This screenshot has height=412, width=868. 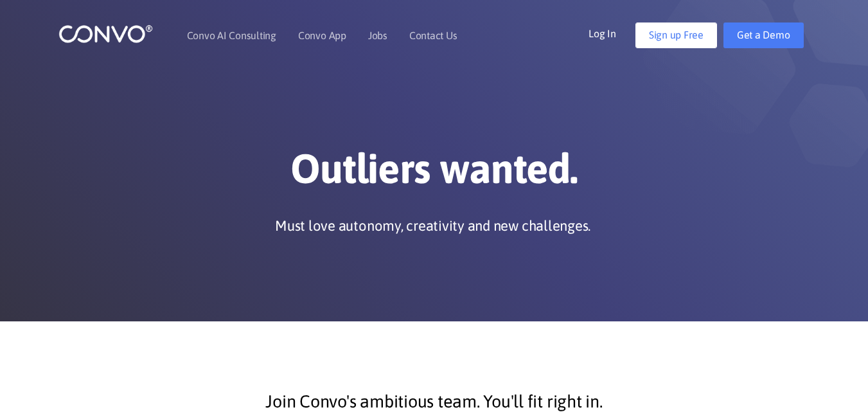 What do you see at coordinates (378, 36) in the screenshot?
I see `a: Jobs` at bounding box center [378, 36].